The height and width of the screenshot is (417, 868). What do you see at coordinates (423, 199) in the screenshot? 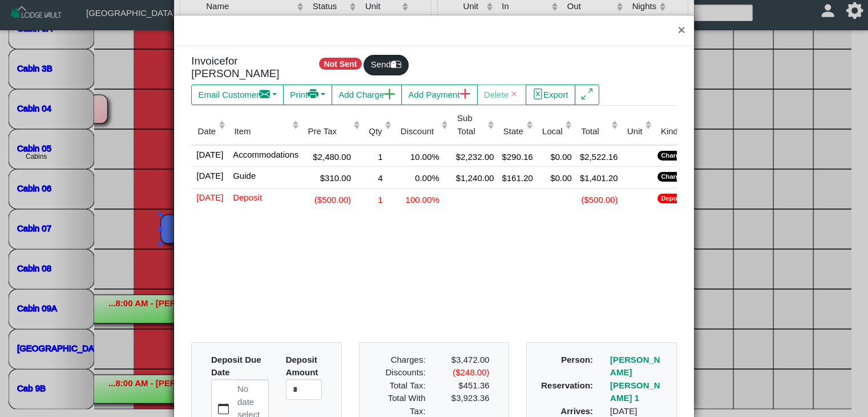
I see `div: 100.00%` at bounding box center [423, 199].